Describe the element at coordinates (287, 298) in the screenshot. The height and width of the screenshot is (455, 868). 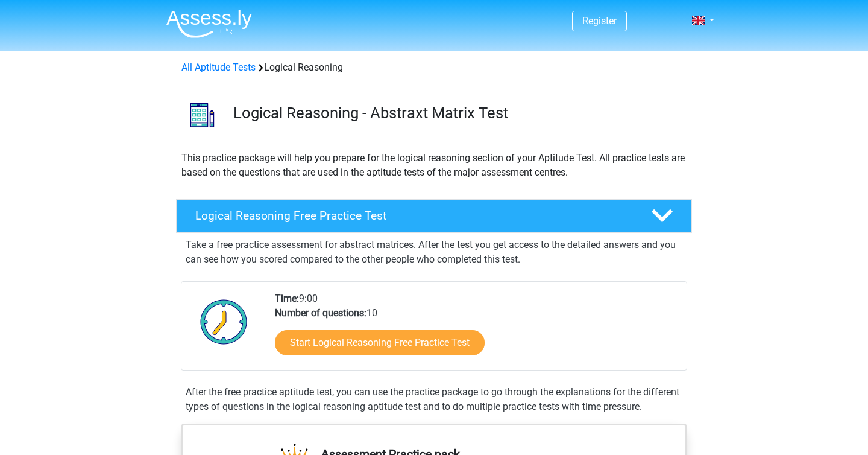
I see `b: Time:` at that location.